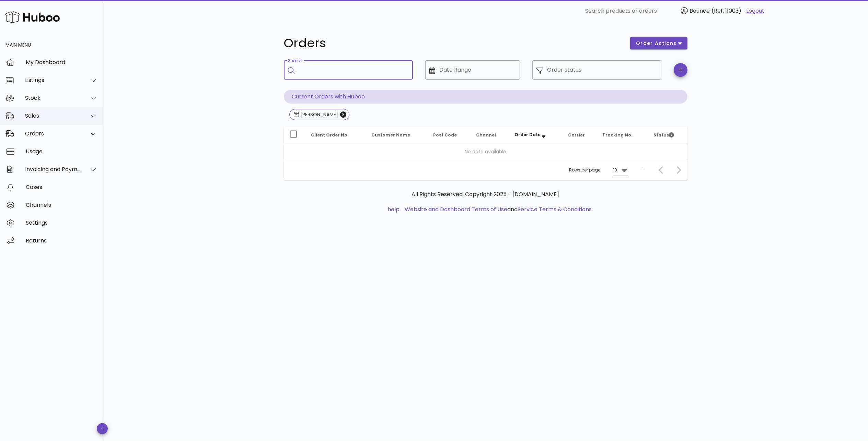 The image size is (868, 441). What do you see at coordinates (668, 135) in the screenshot?
I see `th: Status` at bounding box center [668, 135].